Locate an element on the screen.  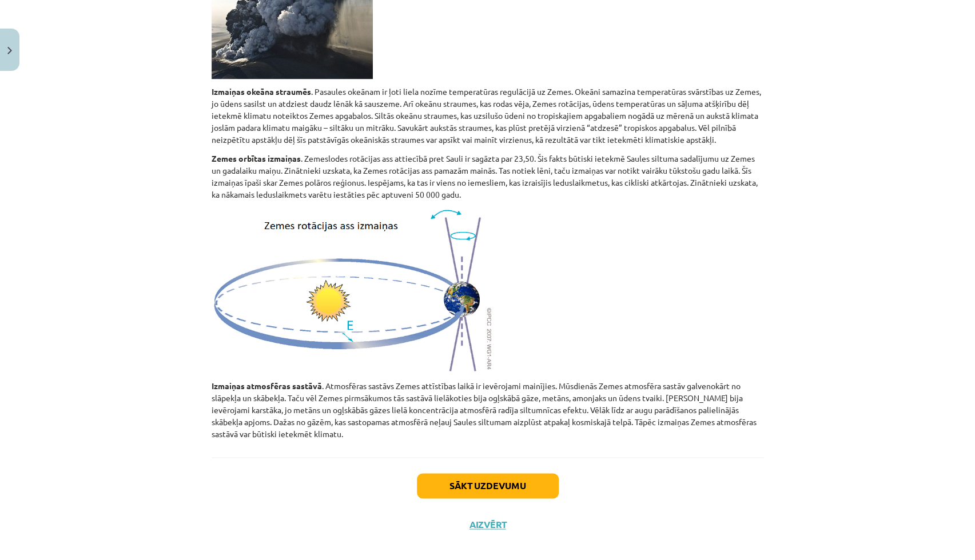
img: icon-close-lesson-0947bae3869378f0d4975bcd49f059093ad1ed9edebbc8119c70593378902aed.svg is located at coordinates (10, 50).